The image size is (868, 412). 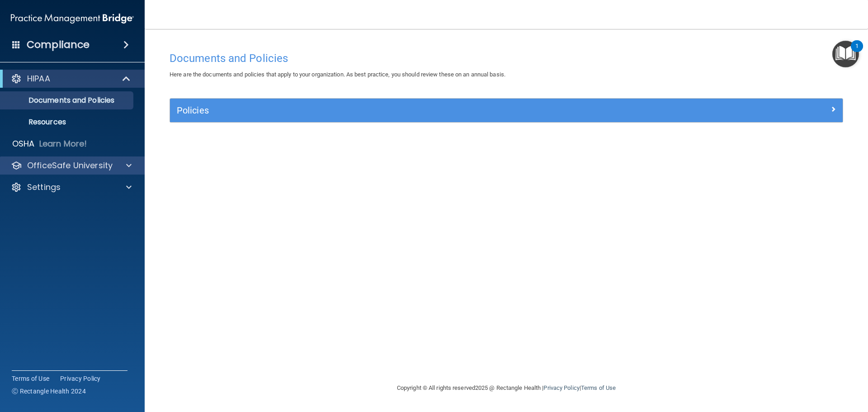 I want to click on p: Documents and Policies, so click(x=67, y=100).